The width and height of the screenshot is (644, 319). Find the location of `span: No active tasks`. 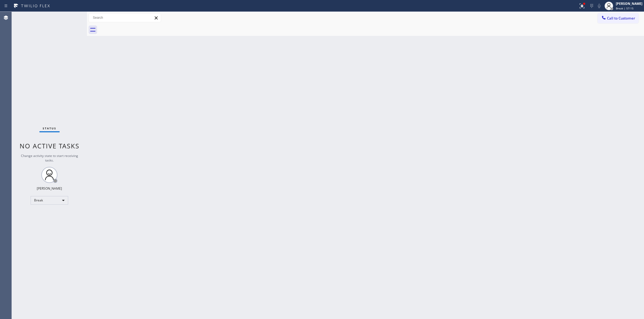

span: No active tasks is located at coordinates (49, 146).